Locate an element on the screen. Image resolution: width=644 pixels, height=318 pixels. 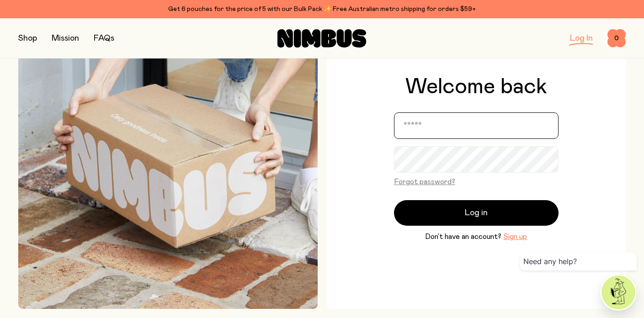
a: Log In is located at coordinates (582, 39).